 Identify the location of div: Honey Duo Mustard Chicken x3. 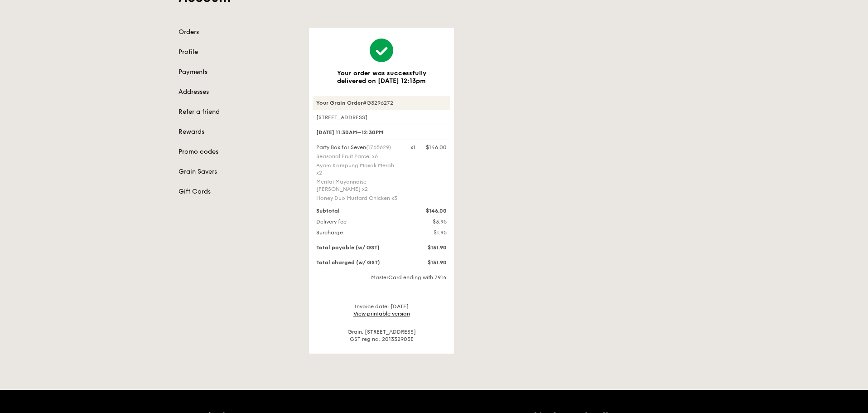
(358, 198).